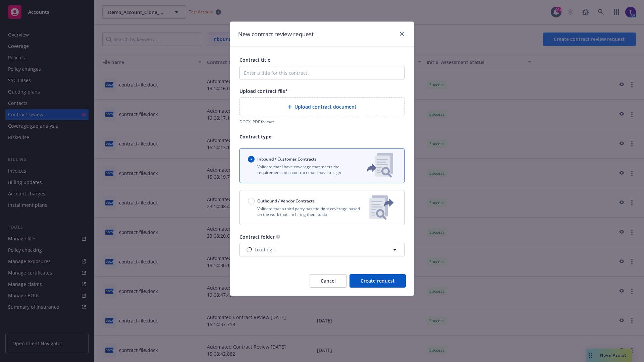 Image resolution: width=644 pixels, height=362 pixels. What do you see at coordinates (378, 281) in the screenshot?
I see `span: Create request` at bounding box center [378, 281].